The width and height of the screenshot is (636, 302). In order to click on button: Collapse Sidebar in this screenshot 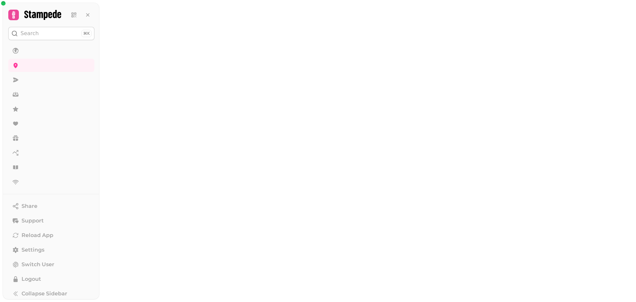, I will do `click(51, 293)`.